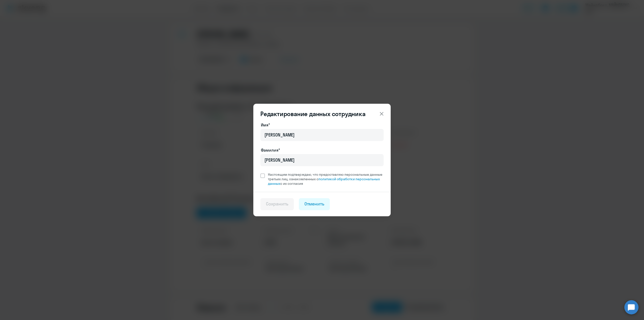 Image resolution: width=644 pixels, height=320 pixels. What do you see at coordinates (326, 179) in the screenshot?
I see `span: Настоящим подтверждаю, что предоставляю персональные данные третьих лиц, ознакомленных с с их сог...` at bounding box center [326, 179].